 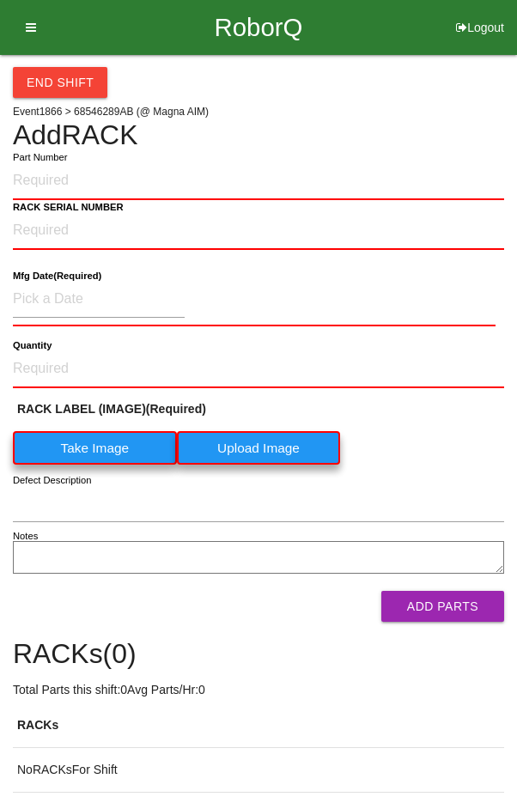 What do you see at coordinates (111, 112) in the screenshot?
I see `span: Event 1866 > 68546289AB (@ Magna AIM)` at bounding box center [111, 112].